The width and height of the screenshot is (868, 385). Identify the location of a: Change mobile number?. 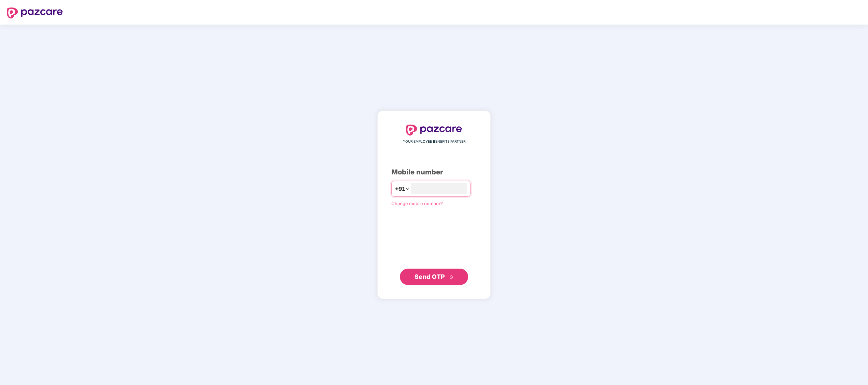
(417, 203).